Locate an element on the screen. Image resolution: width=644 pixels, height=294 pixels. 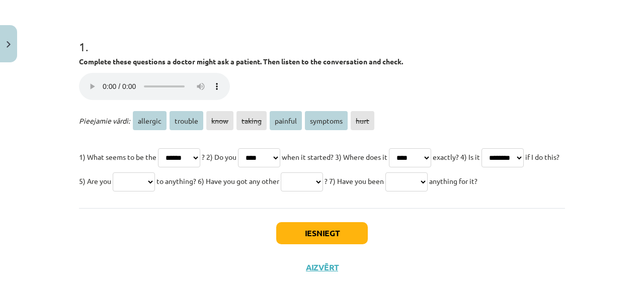
span: exactly? 4) Is it is located at coordinates (456, 157).